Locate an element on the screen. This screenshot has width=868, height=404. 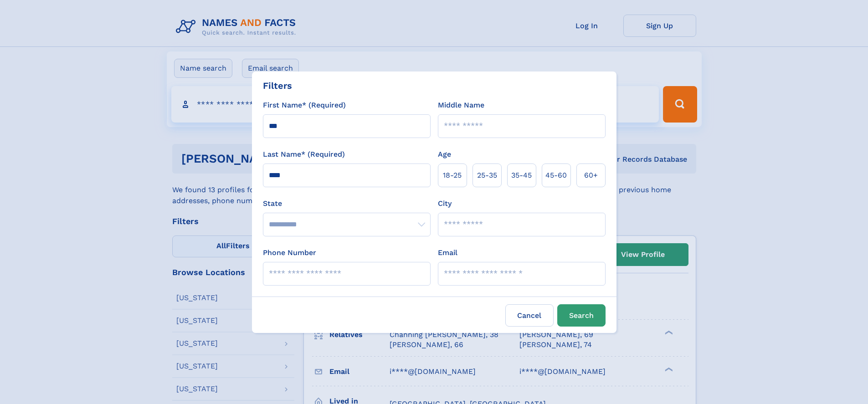
span: 25‑35 is located at coordinates (487, 175).